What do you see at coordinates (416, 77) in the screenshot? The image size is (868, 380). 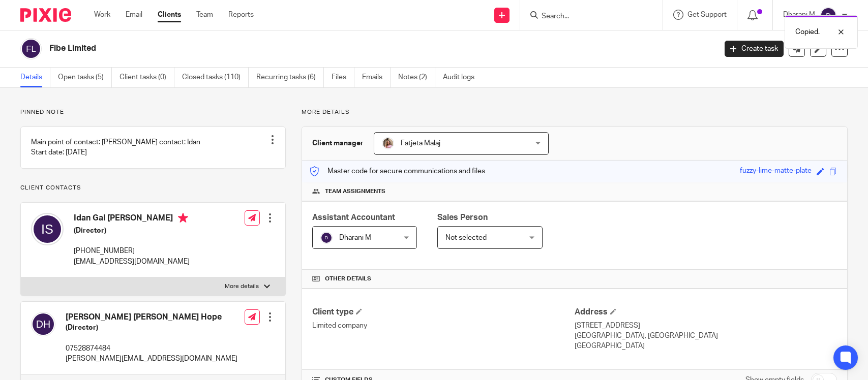 I see `a: Notes (2)` at bounding box center [416, 77].